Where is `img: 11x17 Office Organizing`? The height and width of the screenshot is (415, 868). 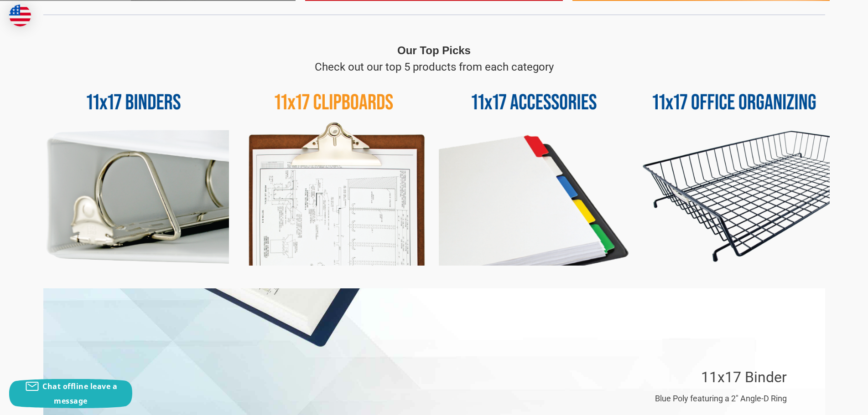 img: 11x17 Office Organizing is located at coordinates (734, 170).